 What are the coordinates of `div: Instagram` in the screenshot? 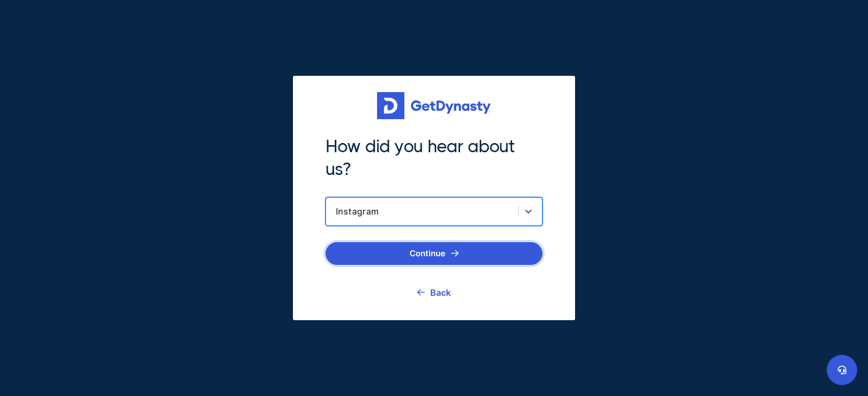 It's located at (424, 211).